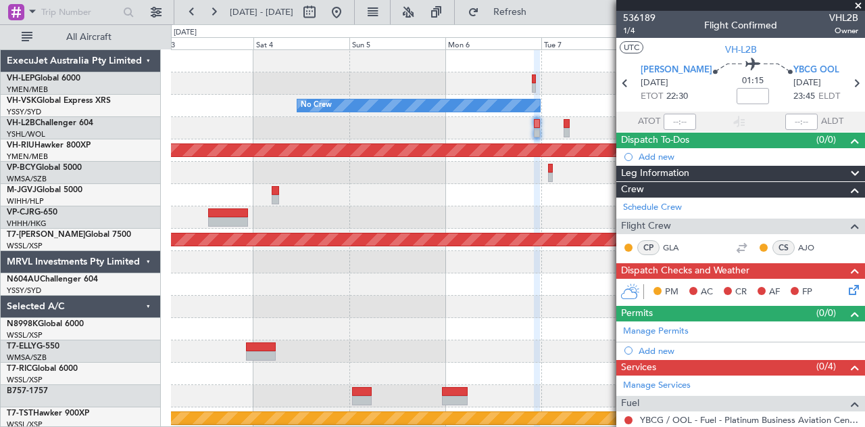  Describe the element at coordinates (832, 122) in the screenshot. I see `span: ALDT` at that location.